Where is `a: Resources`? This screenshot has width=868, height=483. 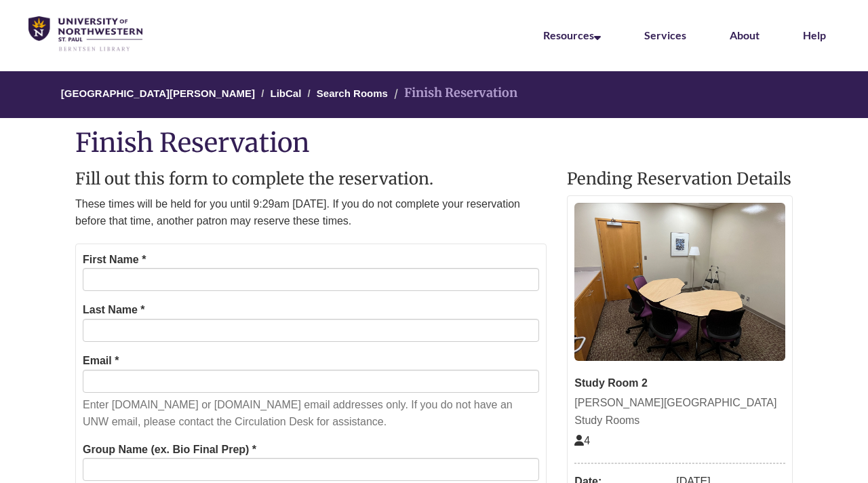 a: Resources is located at coordinates (572, 34).